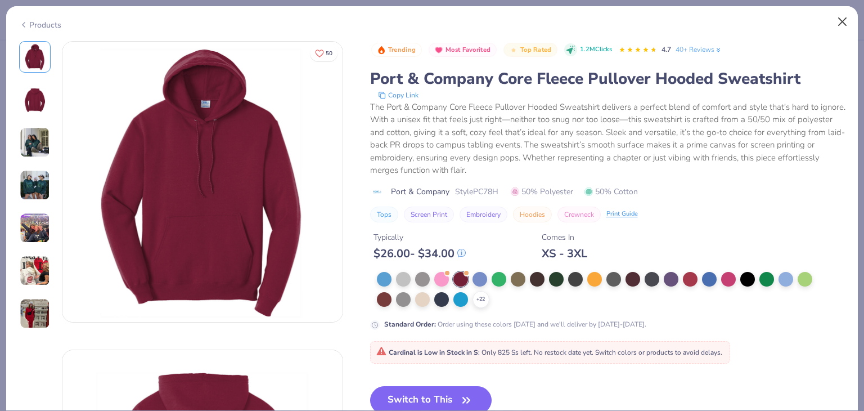 Image resolution: width=864 pixels, height=411 pixels. What do you see at coordinates (611, 191) in the screenshot?
I see `span: 50% Cotton` at bounding box center [611, 191].